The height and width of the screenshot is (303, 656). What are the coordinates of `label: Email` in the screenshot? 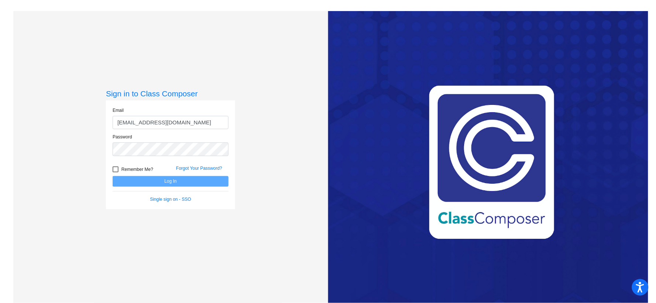 It's located at (118, 110).